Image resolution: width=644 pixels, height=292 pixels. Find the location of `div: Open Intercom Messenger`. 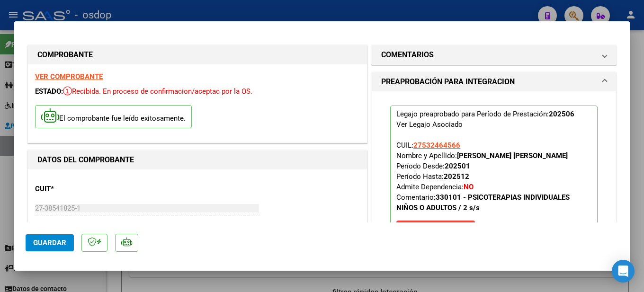

div: Open Intercom Messenger is located at coordinates (623, 271).